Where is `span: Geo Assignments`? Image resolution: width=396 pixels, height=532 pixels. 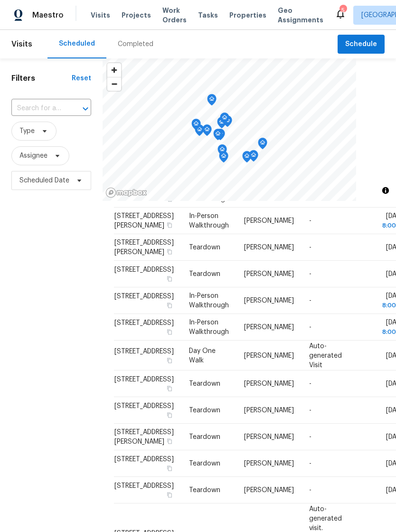 span: Geo Assignments is located at coordinates (300, 15).